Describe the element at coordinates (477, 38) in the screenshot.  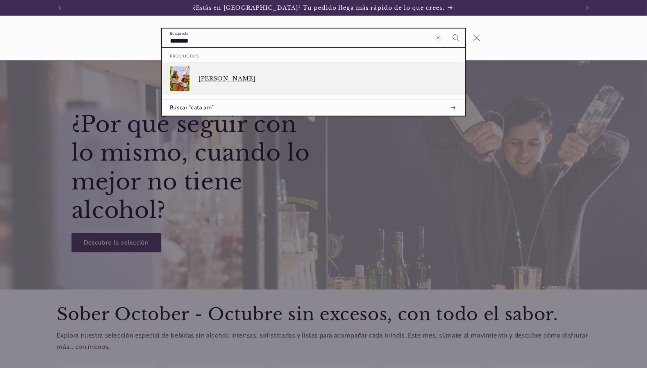
I see `button: Cerrar` at that location.